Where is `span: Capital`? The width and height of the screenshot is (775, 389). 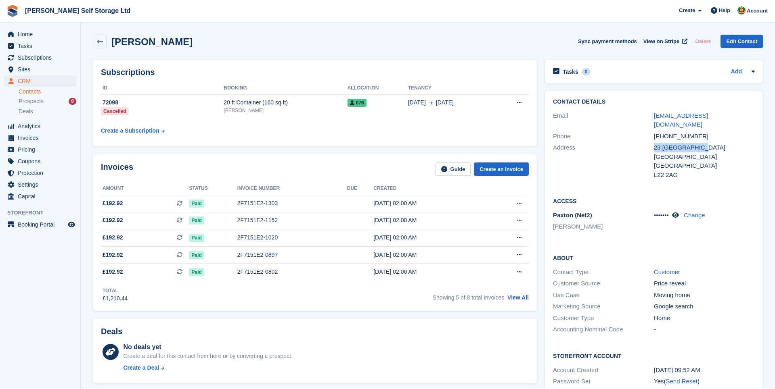
span: Capital is located at coordinates (42, 197).